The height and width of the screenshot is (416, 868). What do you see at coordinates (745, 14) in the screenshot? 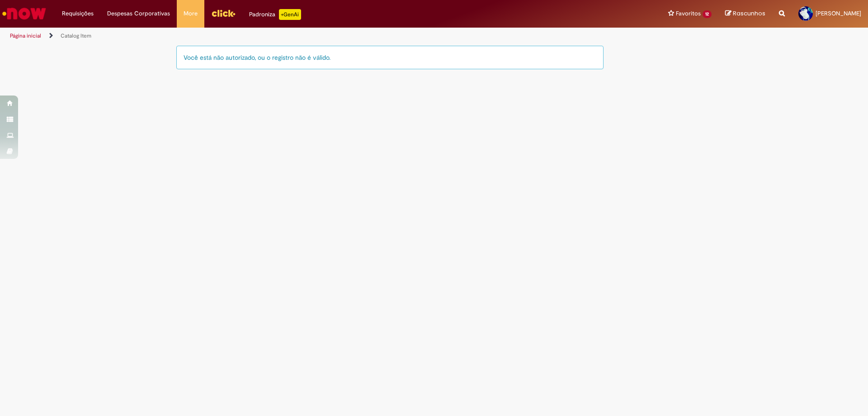
I see `a: Rascunhos` at bounding box center [745, 14].